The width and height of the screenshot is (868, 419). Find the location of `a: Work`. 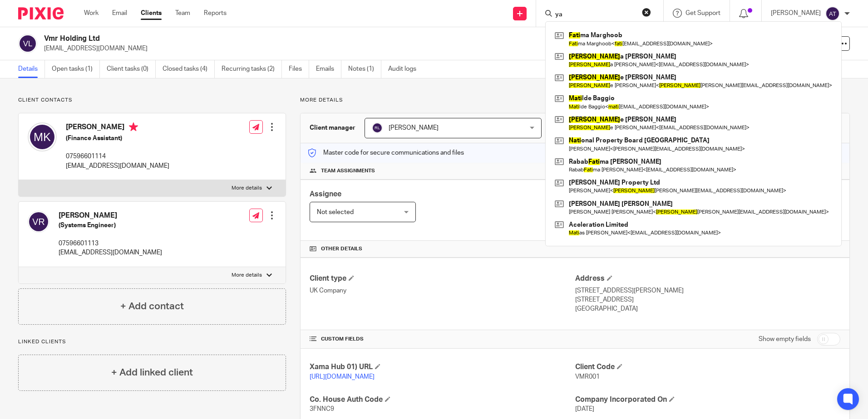

a: Work is located at coordinates (91, 13).